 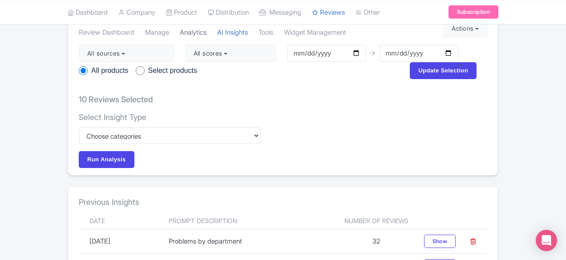 What do you see at coordinates (193, 32) in the screenshot?
I see `a: Analytics` at bounding box center [193, 32].